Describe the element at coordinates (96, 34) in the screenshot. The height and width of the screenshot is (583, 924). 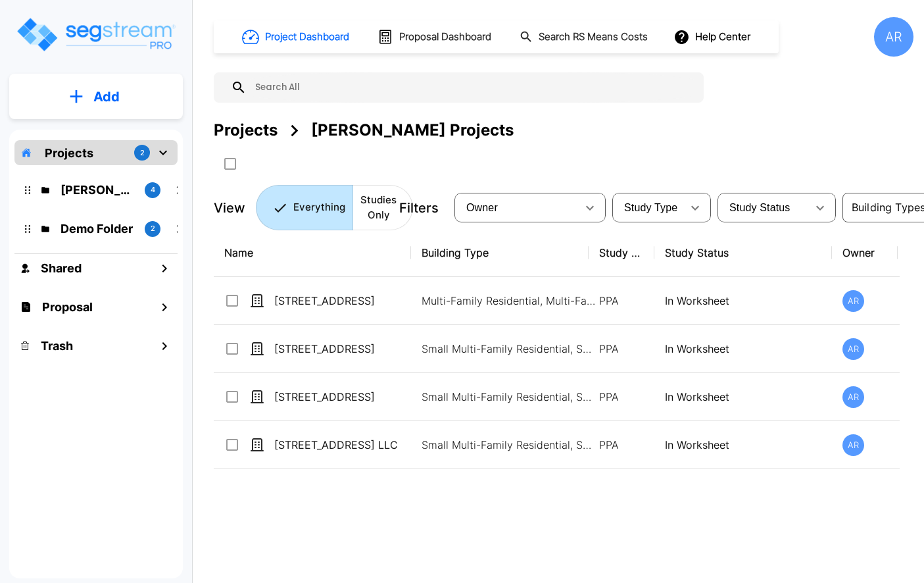
I see `img: Logo` at that location.